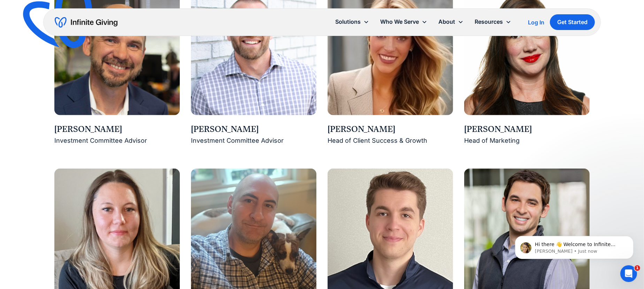  I want to click on div: message notification from Kasey, Just now. Hi there 👋 Welcome to Infinite Giving. If you have any..., so click(70, 26).